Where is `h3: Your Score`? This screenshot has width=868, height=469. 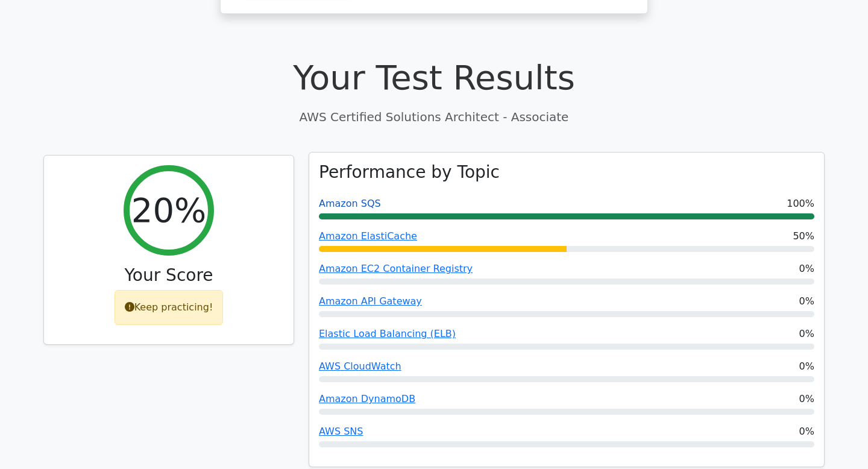 h3: Your Score is located at coordinates (169, 275).